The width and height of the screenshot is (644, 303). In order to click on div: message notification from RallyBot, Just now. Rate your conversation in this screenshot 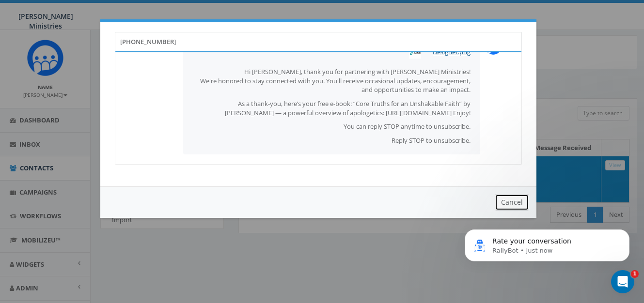, I will do `click(97, 36)`.